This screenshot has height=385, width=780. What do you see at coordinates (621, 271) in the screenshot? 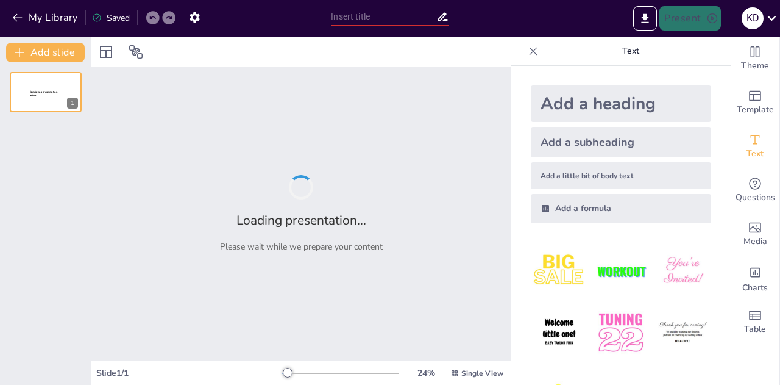
I see `img: 2.jpeg` at bounding box center [621, 271].